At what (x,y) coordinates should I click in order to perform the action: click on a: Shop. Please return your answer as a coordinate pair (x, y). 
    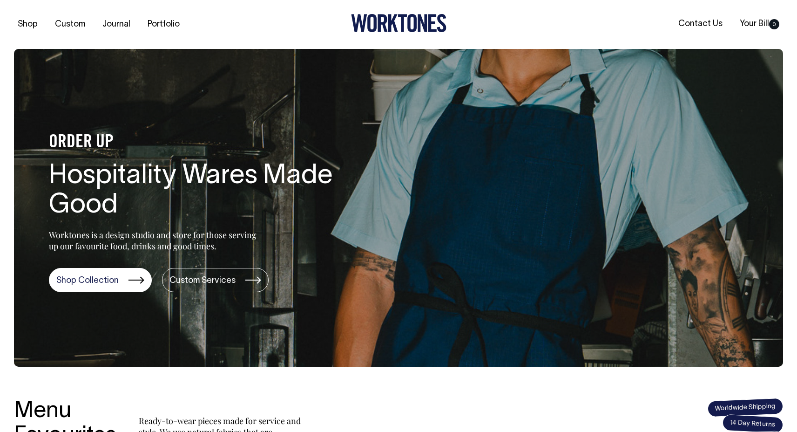
    Looking at the image, I should click on (27, 24).